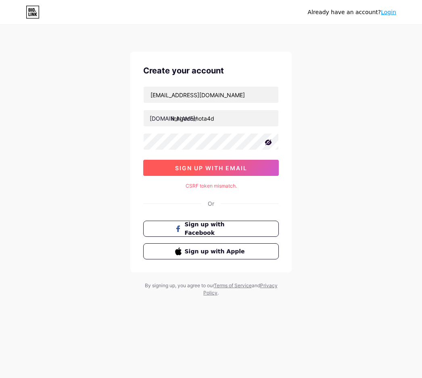  Describe the element at coordinates (352, 12) in the screenshot. I see `div: Already have an account?` at that location.